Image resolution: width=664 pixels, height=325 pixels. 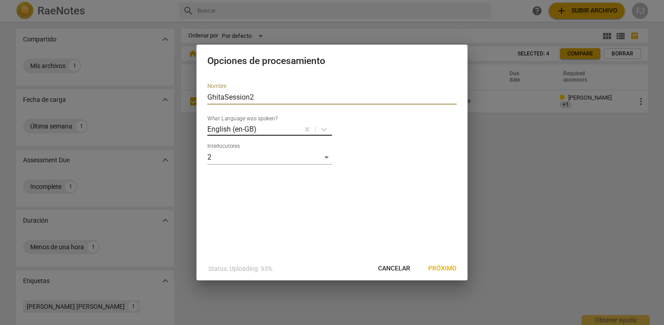 I want to click on label: Interlocutores, so click(x=223, y=146).